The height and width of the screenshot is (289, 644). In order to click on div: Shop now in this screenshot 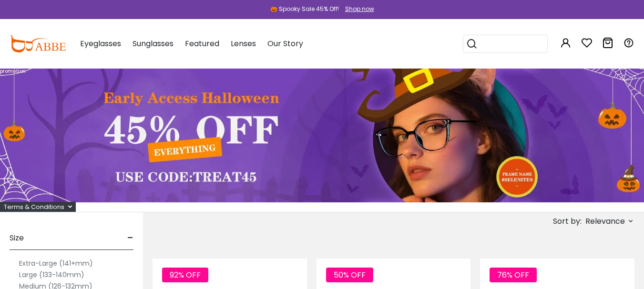, I will do `click(360, 9)`.